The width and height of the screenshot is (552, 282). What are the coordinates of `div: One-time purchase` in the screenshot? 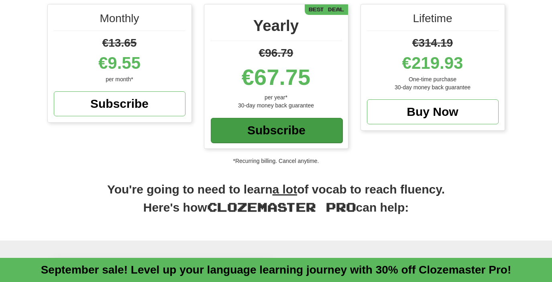 It's located at (433, 79).